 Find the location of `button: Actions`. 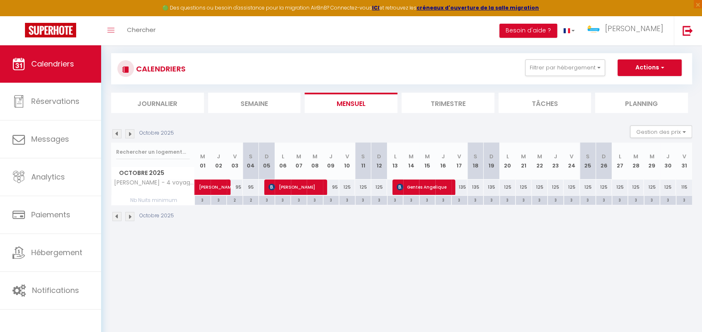

button: Actions is located at coordinates (650, 68).